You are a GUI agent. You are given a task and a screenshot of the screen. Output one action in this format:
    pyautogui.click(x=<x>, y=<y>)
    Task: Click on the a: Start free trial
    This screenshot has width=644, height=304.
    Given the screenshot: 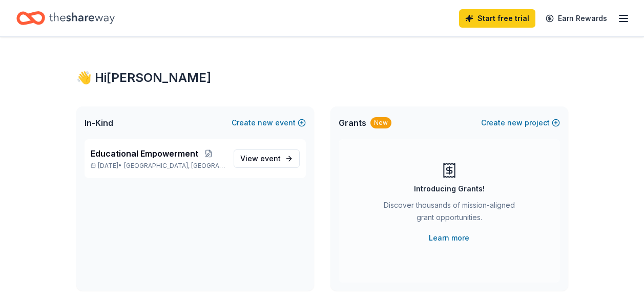 What is the action you would take?
    pyautogui.click(x=497, y=19)
    